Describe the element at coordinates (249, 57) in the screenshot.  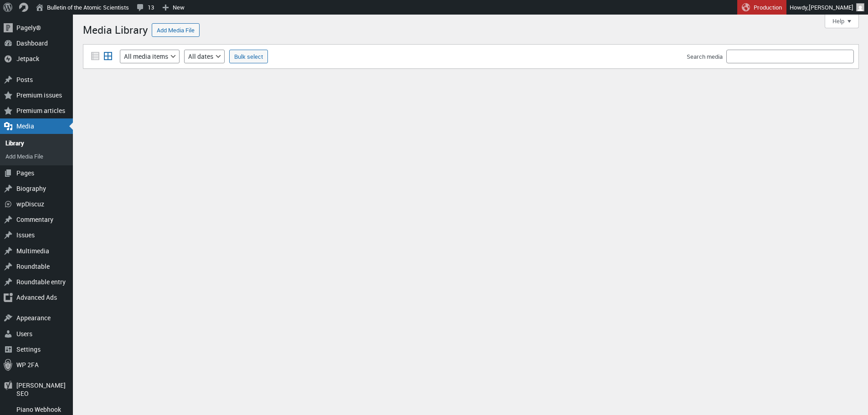
I see `button: Bulk select` at that location.